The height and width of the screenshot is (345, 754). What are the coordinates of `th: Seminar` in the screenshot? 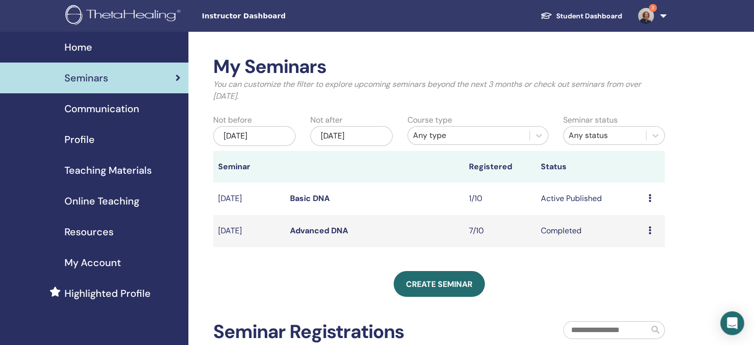 It's located at (249, 167).